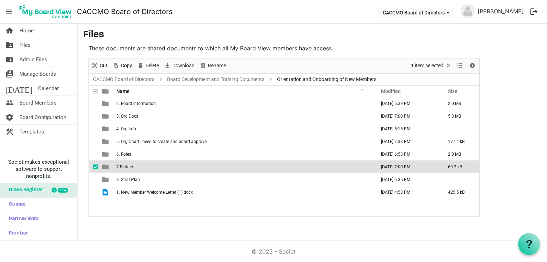 The width and height of the screenshot is (547, 262). Describe the element at coordinates (10, 132) in the screenshot. I see `span: construction` at that location.